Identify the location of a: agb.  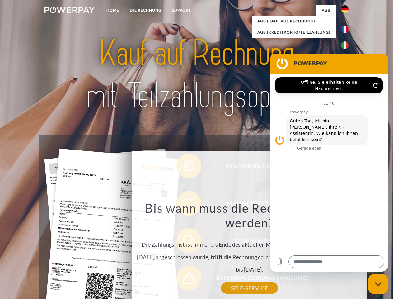
(326, 10).